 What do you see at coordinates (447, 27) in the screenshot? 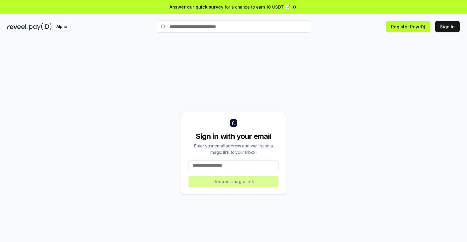
I see `button: Sign In` at bounding box center [447, 27].